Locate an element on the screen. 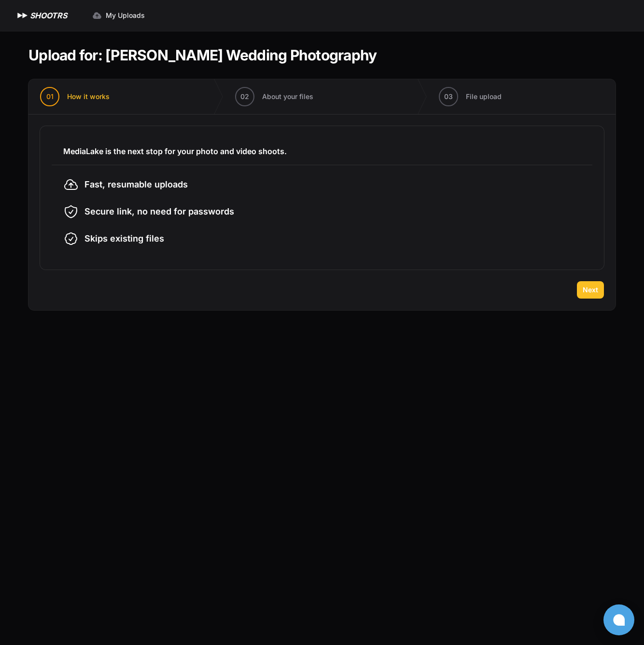 This screenshot has height=645, width=644. span: Fast, resumable uploads is located at coordinates (136, 185).